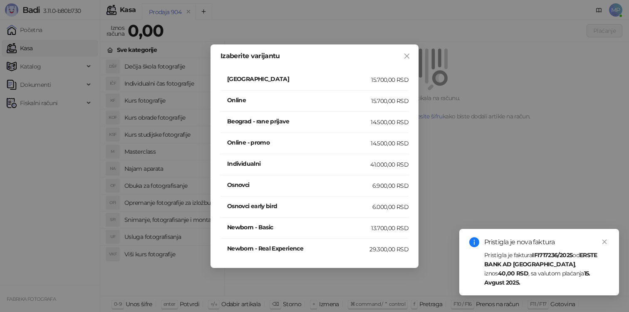  What do you see at coordinates (513, 274) in the screenshot?
I see `strong: 40,00 RSD` at bounding box center [513, 274].